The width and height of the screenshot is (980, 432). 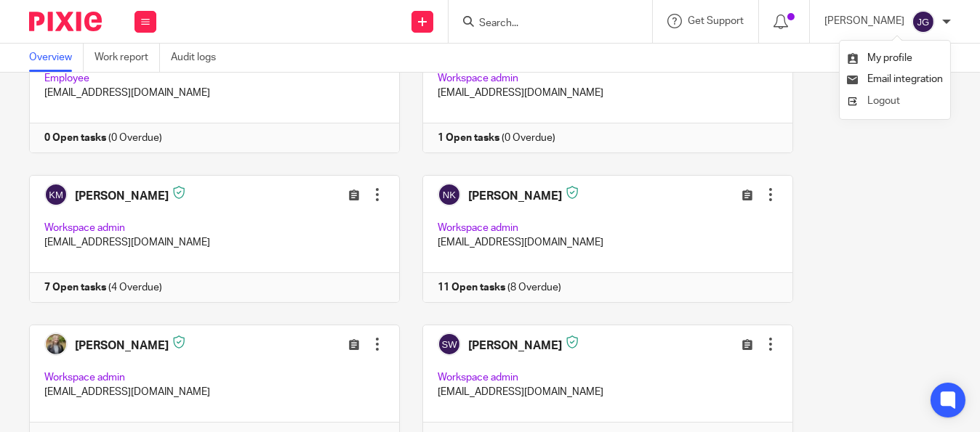 What do you see at coordinates (56, 58) in the screenshot?
I see `a: Overview` at bounding box center [56, 58].